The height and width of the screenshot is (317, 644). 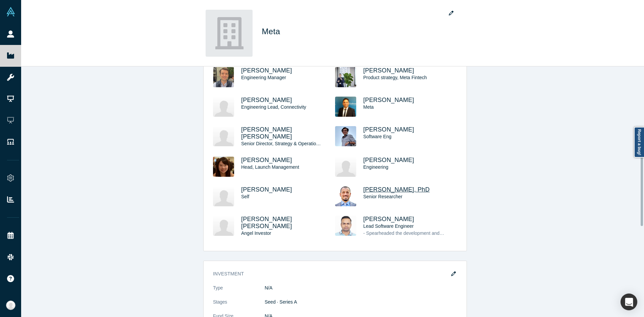 I want to click on img: Godfrey Powell Jr's Profile Image, so click(x=224, y=196).